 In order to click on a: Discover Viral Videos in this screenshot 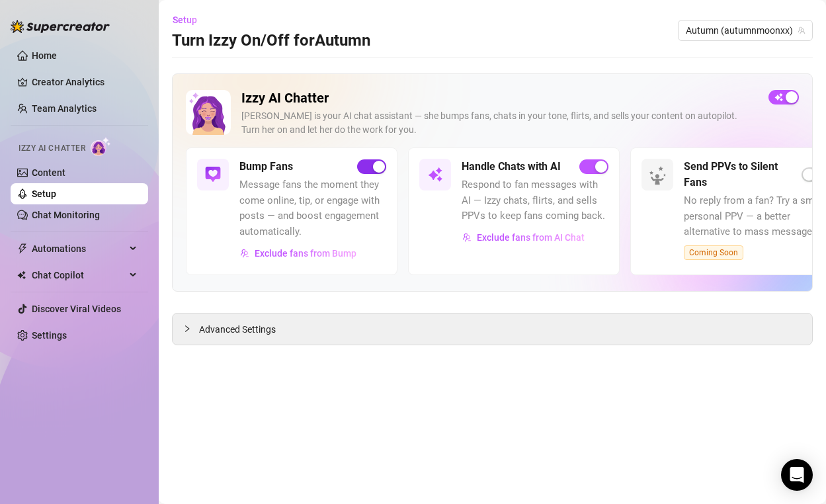, I will do `click(76, 309)`.